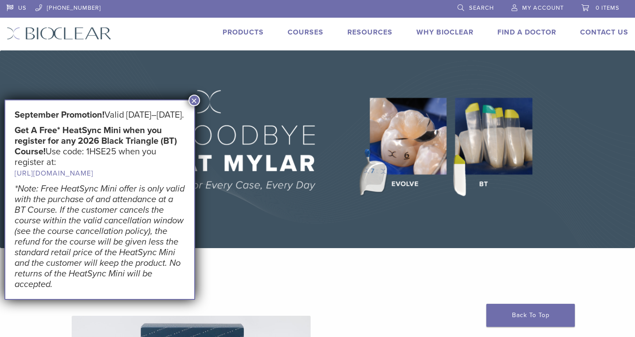  I want to click on a: Resources, so click(370, 32).